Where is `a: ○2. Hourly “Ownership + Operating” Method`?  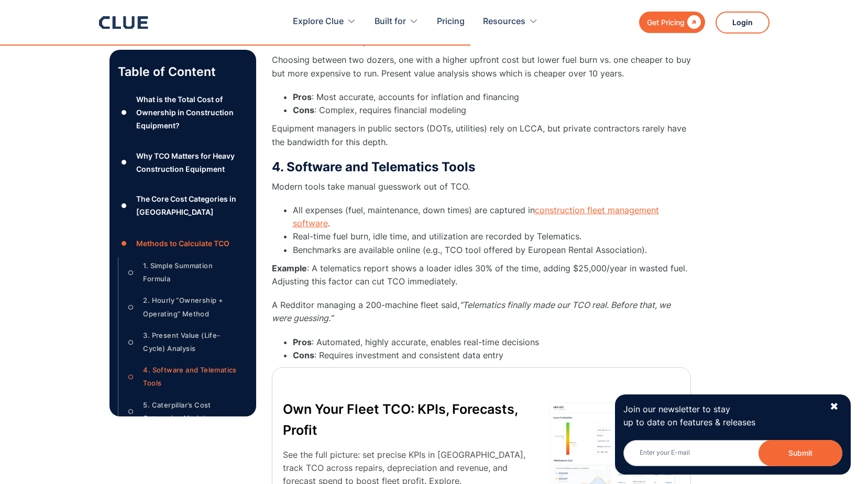 a: ○2. Hourly “Ownership + Operating” Method is located at coordinates (182, 307).